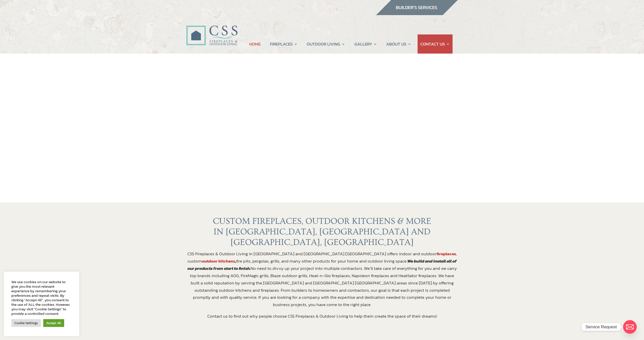  Describe the element at coordinates (212, 29) in the screenshot. I see `img: CSS Fireplaces & Outdoor Living (Formerly Construction Solutions & Supply)- Jacksonville Ormond B...` at that location.